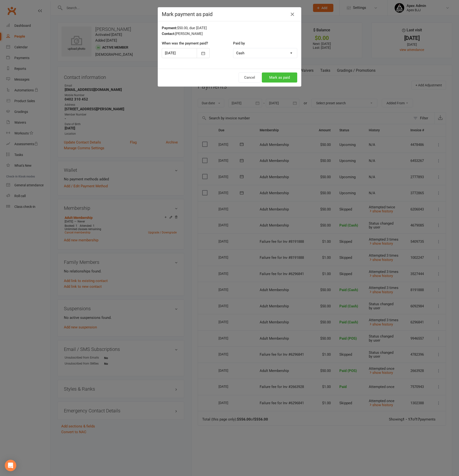 The width and height of the screenshot is (459, 476). I want to click on h4: Mark payment as paid, so click(230, 14).